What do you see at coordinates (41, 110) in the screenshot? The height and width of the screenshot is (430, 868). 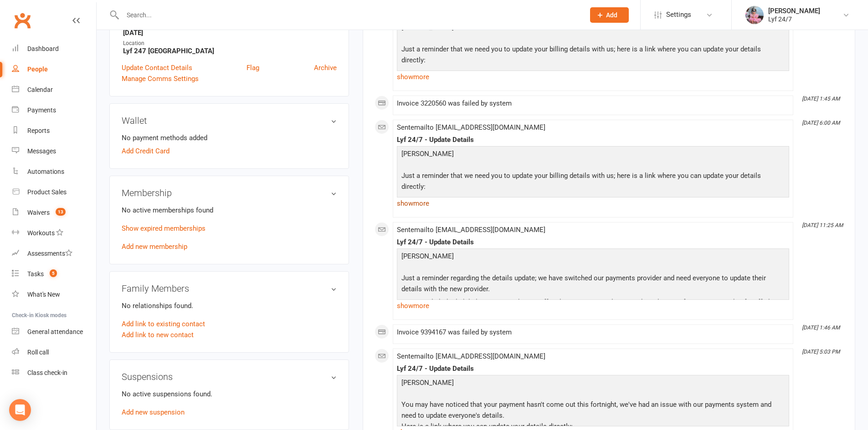 I see `div: Payments` at bounding box center [41, 110].